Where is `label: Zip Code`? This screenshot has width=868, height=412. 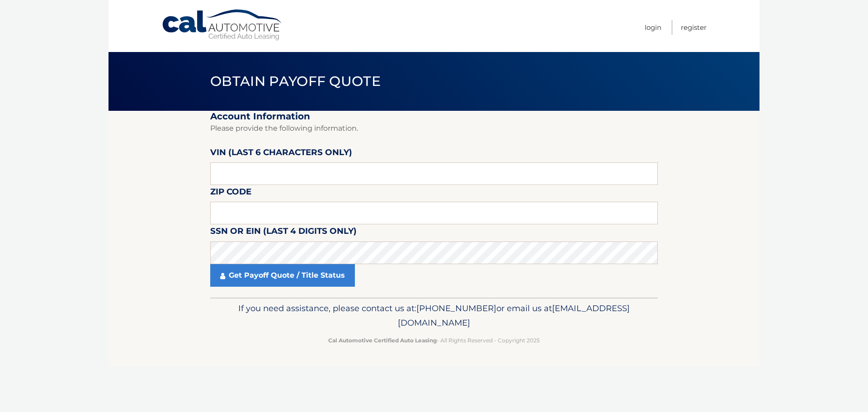 label: Zip Code is located at coordinates (230, 193).